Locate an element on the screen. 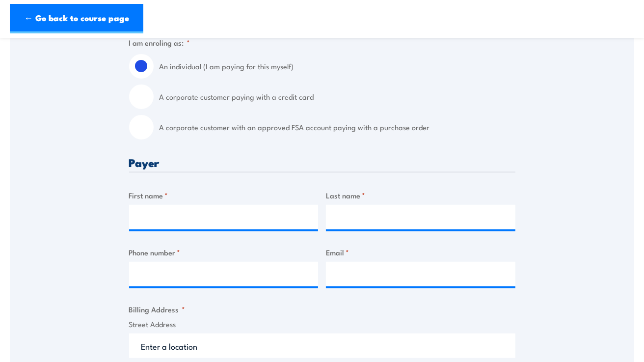 Image resolution: width=644 pixels, height=362 pixels. label: A corporate customer with an approved FSA account paying with a purchase order is located at coordinates (337, 127).